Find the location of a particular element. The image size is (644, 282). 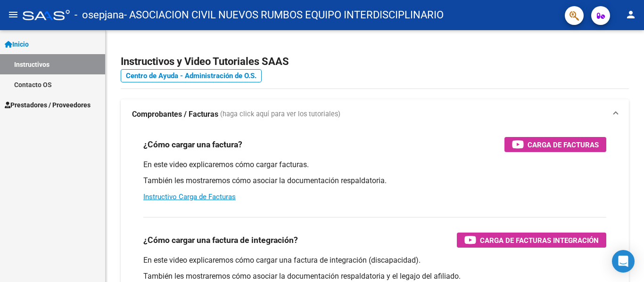

mat-expansion-panel-header: Comprobantes / Facturas (haga click aquí para ver los tutoriales) is located at coordinates (375, 115).